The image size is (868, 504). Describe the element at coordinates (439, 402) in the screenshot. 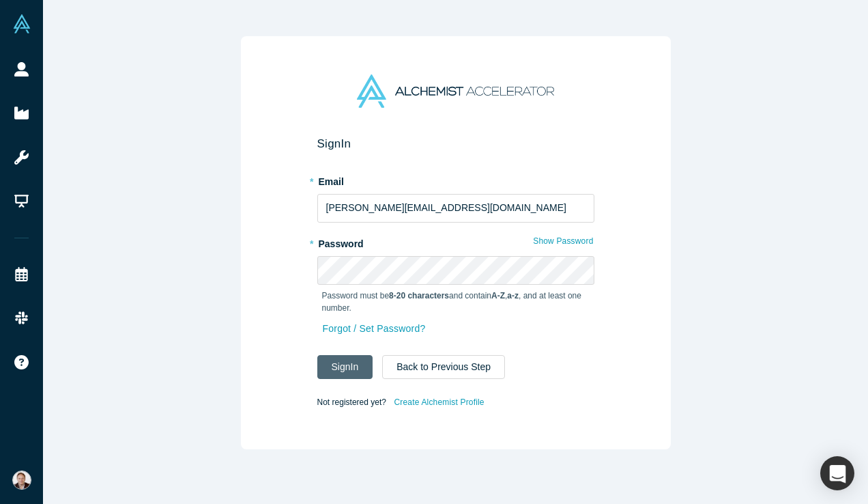

I see `a: Create Alchemist Profile` at that location.